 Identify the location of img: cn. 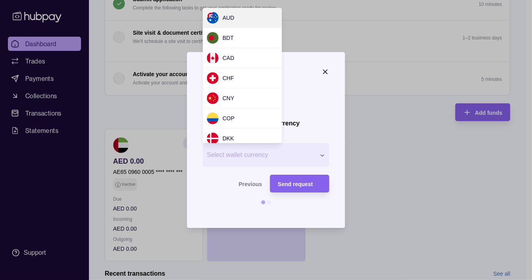
(212, 98).